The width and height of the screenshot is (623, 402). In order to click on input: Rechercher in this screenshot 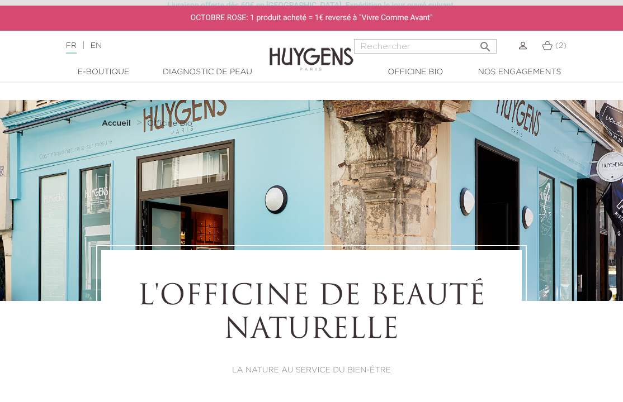, I will do `click(425, 46)`.